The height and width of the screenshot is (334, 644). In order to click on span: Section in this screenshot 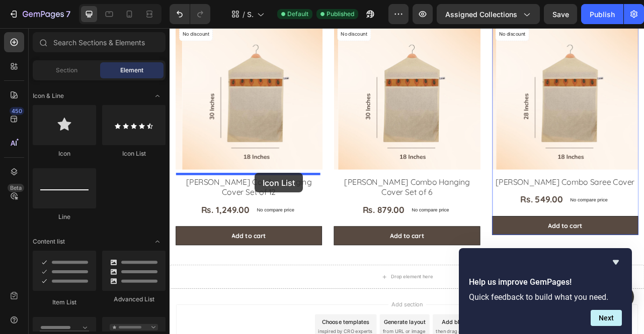, I will do `click(66, 70)`.